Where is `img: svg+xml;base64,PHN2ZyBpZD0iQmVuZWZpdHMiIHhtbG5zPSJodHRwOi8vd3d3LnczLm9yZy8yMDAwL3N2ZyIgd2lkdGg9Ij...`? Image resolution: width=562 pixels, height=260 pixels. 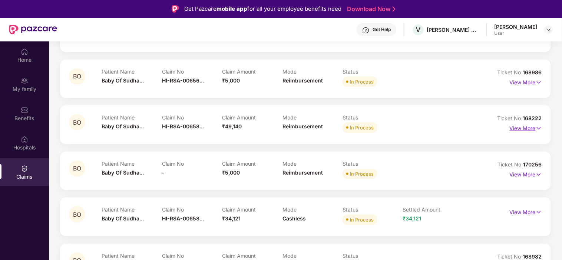 img: svg+xml;base64,PHN2ZyBpZD0iQmVuZWZpdHMiIHhtbG5zPSJodHRwOi8vd3d3LnczLm9yZy8yMDAwL3N2ZyIgd2lkdGg9Ij... is located at coordinates (24, 110).